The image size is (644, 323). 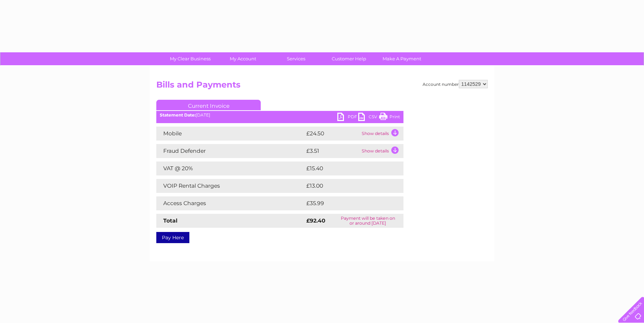 What do you see at coordinates (332, 151) in the screenshot?
I see `td: £3.51` at bounding box center [332, 151].